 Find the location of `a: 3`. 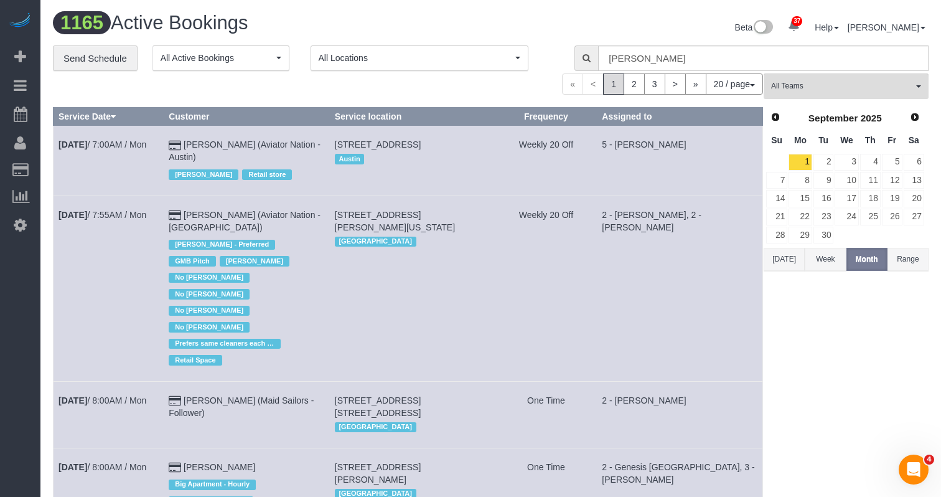

a: 3 is located at coordinates (847, 162).